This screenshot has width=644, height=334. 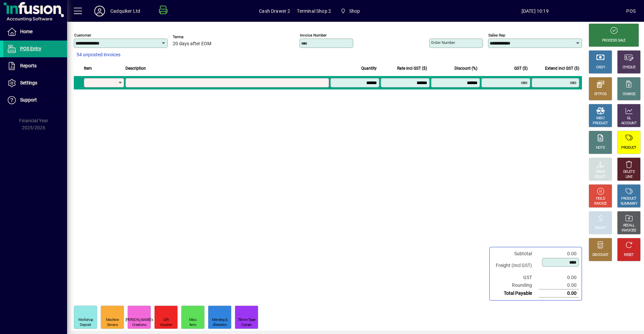 I want to click on div: CASH, so click(x=601, y=67).